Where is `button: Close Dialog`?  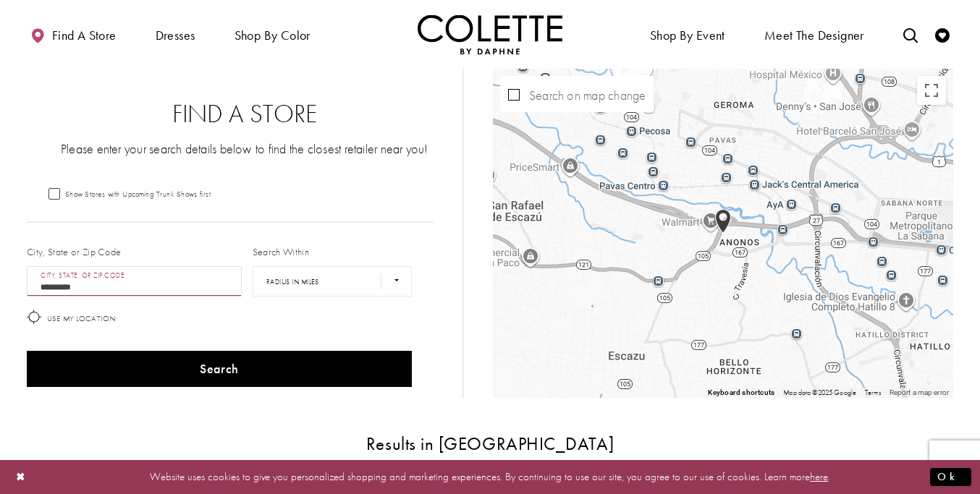 button: Close Dialog is located at coordinates (21, 476).